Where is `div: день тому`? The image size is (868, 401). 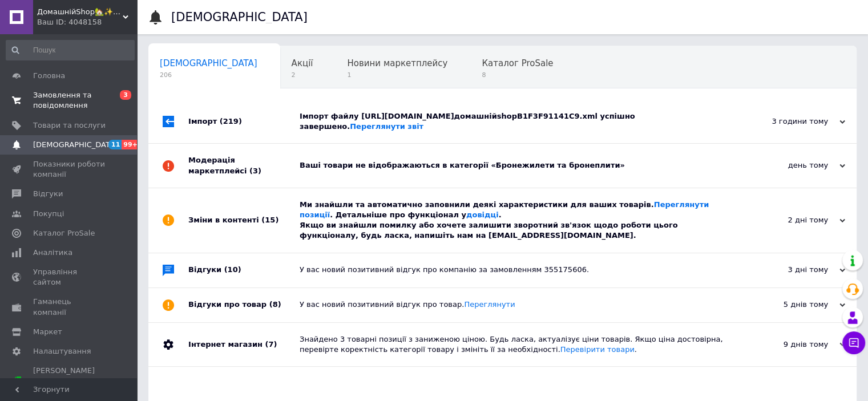
div: день тому is located at coordinates (788, 166).